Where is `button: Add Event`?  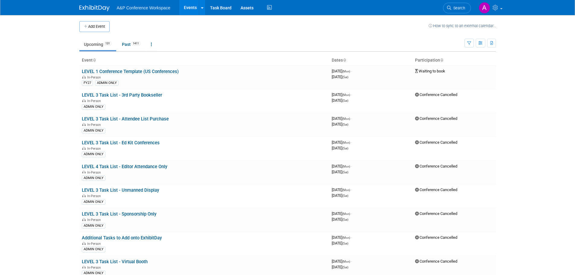 button: Add Event is located at coordinates (94, 27).